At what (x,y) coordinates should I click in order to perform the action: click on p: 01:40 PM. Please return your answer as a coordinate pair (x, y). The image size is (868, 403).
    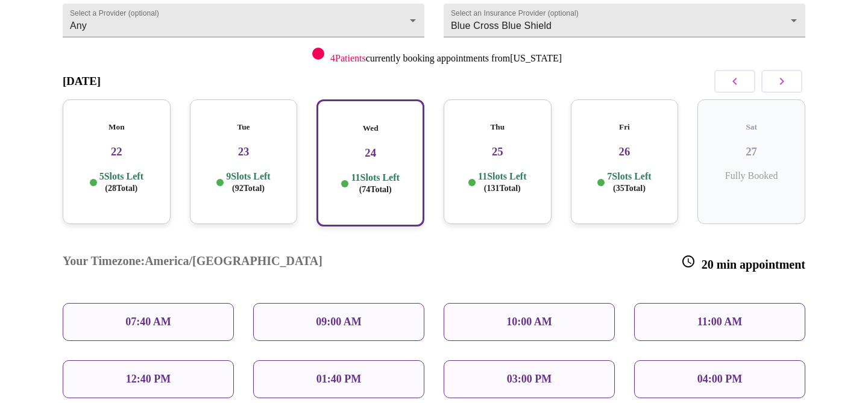
    Looking at the image, I should click on (339, 379).